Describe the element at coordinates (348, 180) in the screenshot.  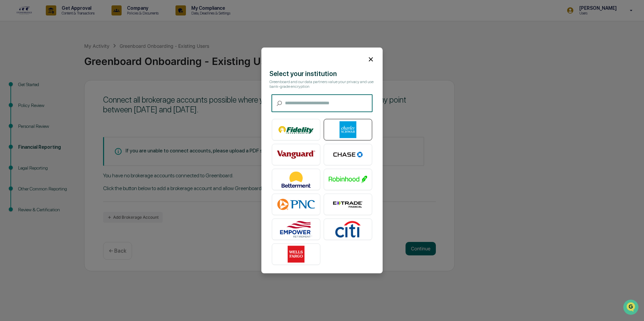
I see `img: Robinhood` at that location.